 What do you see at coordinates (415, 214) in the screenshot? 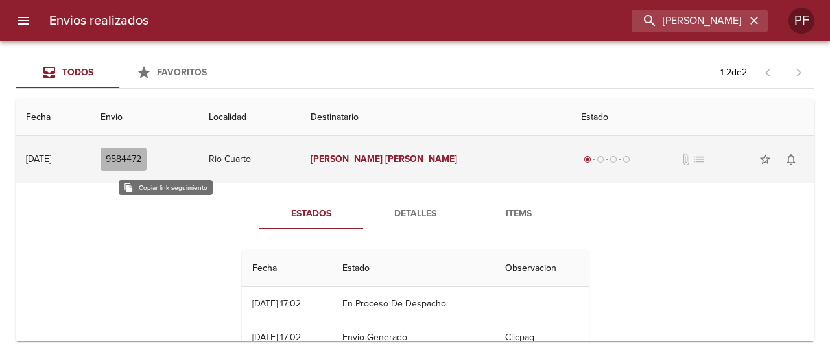
I see `span: Detalles` at bounding box center [415, 214].